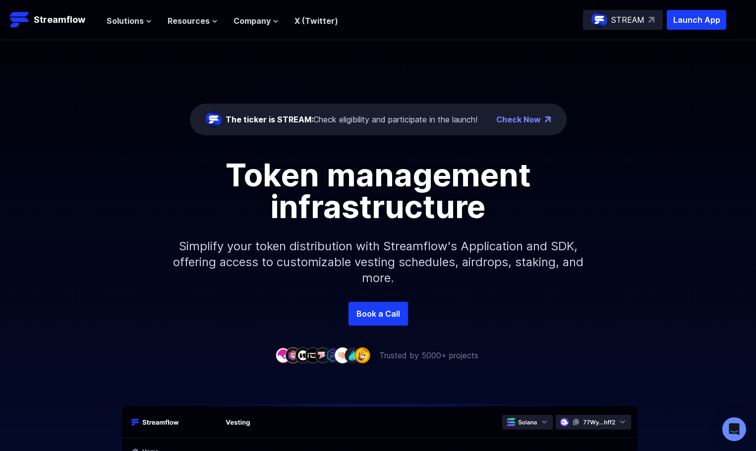  Describe the element at coordinates (252, 21) in the screenshot. I see `span: Company` at that location.